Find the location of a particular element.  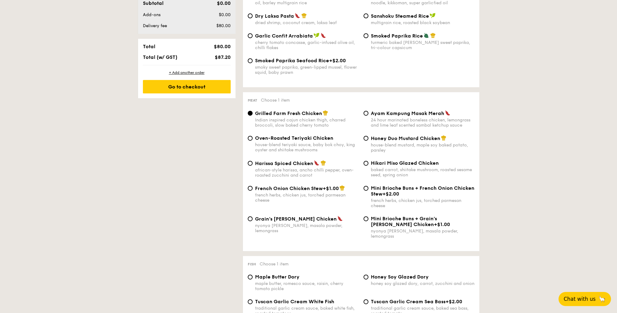

div: house-blend teriyaki sauce, baby bok choy, king oyster and shiitake mushrooms is located at coordinates (307, 147).